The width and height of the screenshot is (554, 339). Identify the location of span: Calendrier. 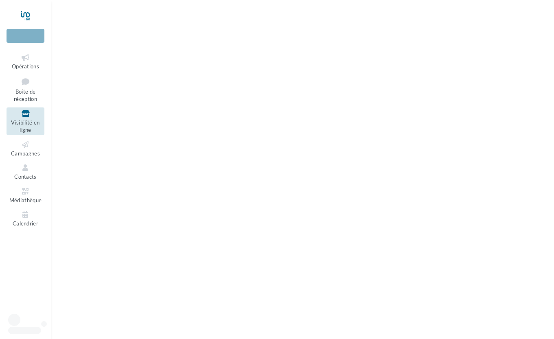
(25, 224).